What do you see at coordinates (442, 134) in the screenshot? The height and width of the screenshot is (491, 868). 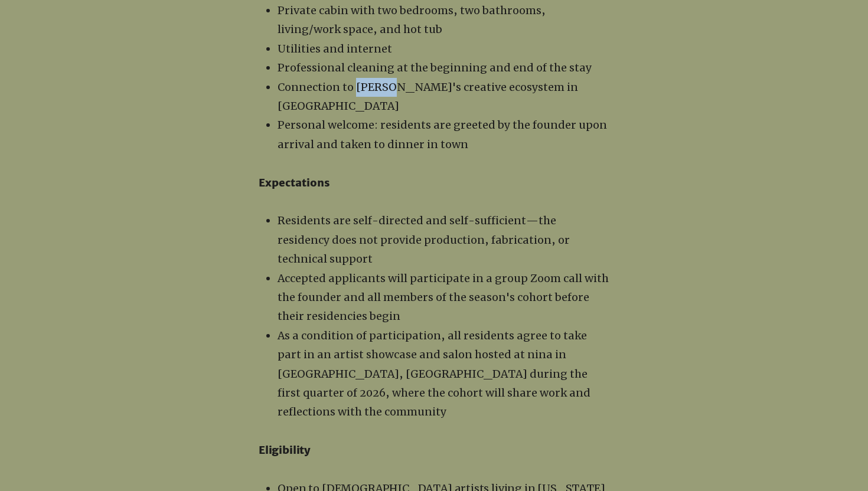 I see `span: Personal welcome: residents are greeted by the founder upon arrival and taken to dinner in town` at bounding box center [442, 134].